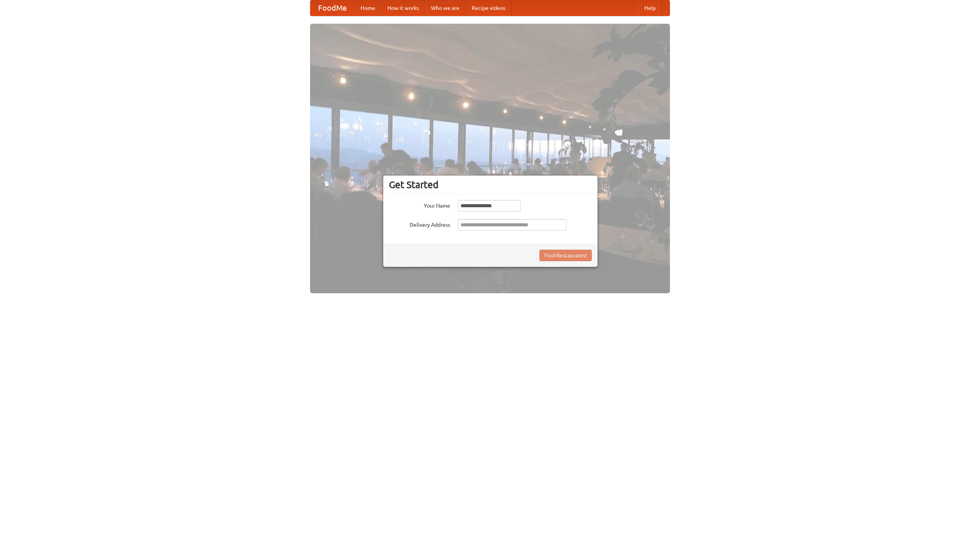 This screenshot has width=980, height=541. I want to click on button: Find Restaurants!, so click(565, 255).